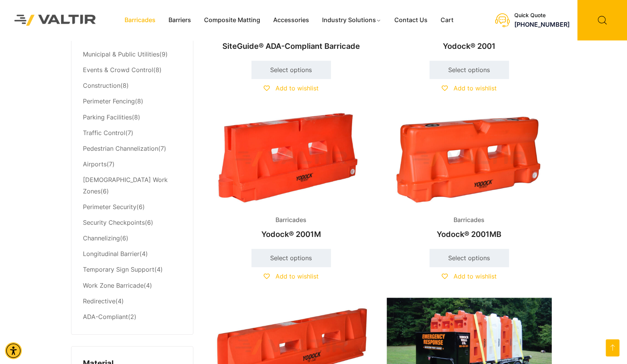  I want to click on a: Parking Facilities, so click(107, 117).